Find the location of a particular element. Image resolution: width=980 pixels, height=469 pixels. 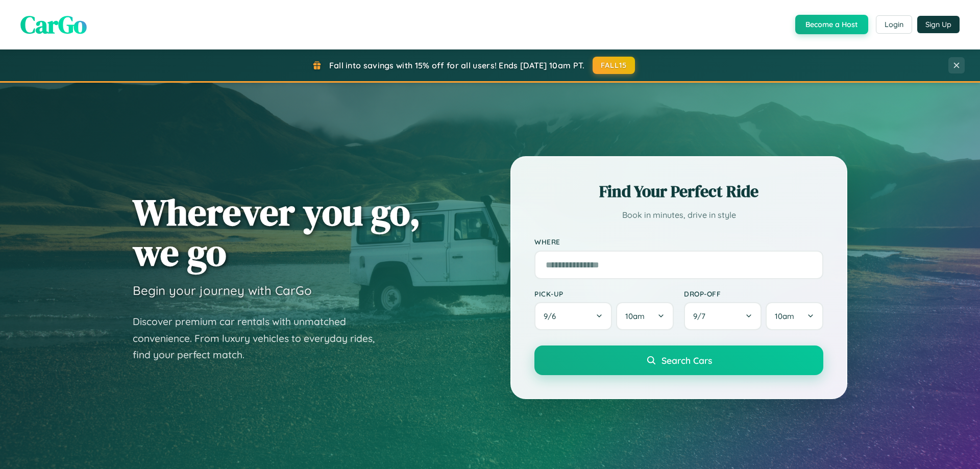

label: Drop-off is located at coordinates (753, 293).